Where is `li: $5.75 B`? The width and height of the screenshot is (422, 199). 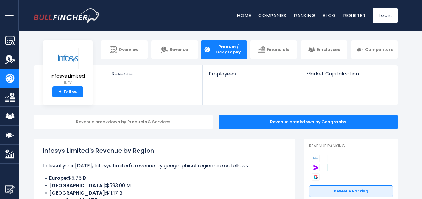
li: $5.75 B is located at coordinates (164, 179).